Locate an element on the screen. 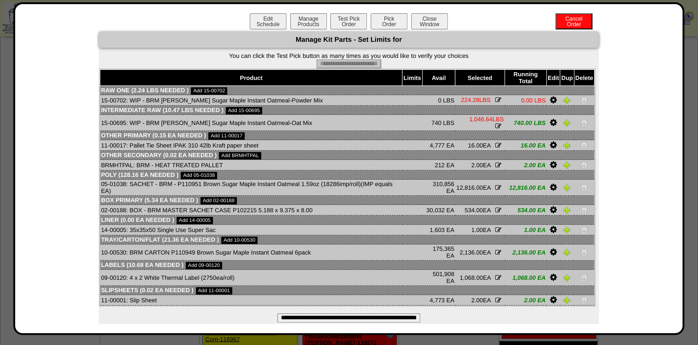  td: Tray/Carton/Flat (21.36 EA needed ) is located at coordinates (347, 240).